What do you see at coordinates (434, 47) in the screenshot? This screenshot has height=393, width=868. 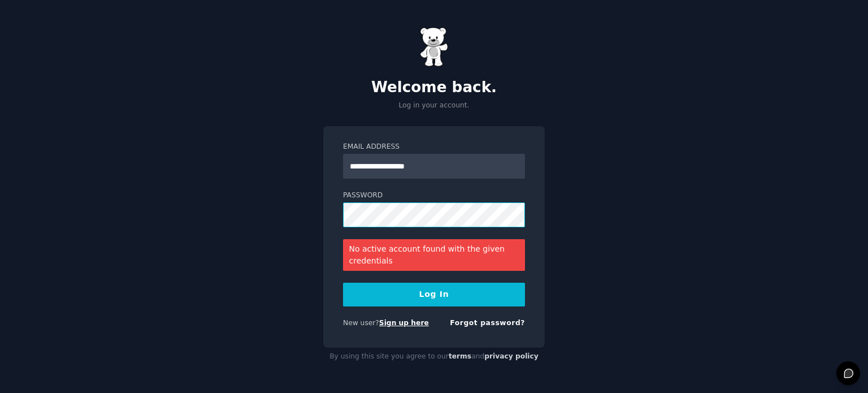 I see `img: Gummy Bear` at bounding box center [434, 47].